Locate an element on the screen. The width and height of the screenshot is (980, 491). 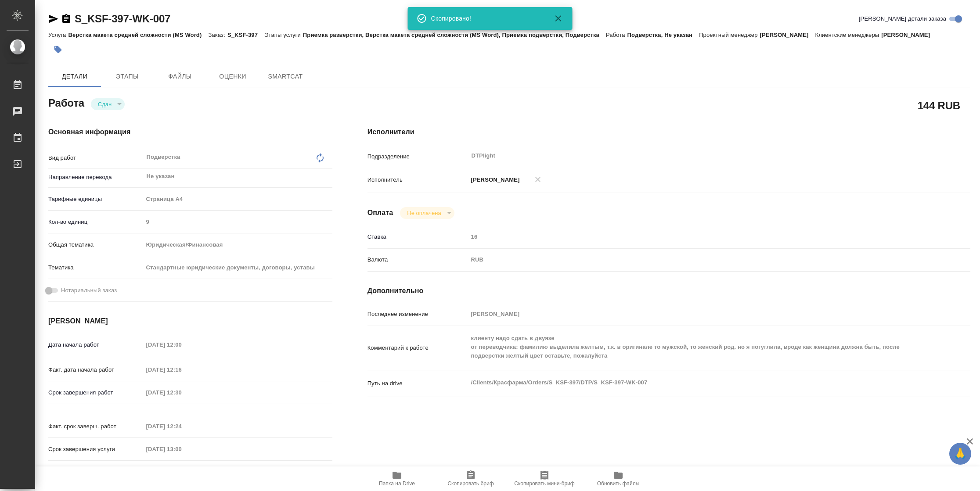
p: Факт. дата начала работ is located at coordinates (95, 370).